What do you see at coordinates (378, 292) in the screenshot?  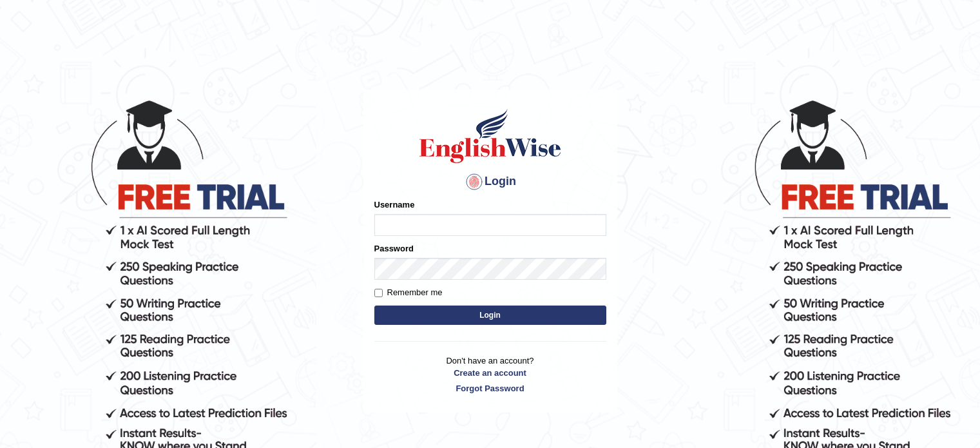 I see `input: Remember me` at bounding box center [378, 292].